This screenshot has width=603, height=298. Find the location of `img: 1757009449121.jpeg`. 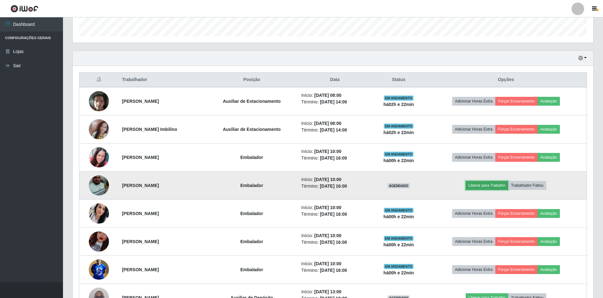

img: 1757009449121.jpeg is located at coordinates (99, 129).